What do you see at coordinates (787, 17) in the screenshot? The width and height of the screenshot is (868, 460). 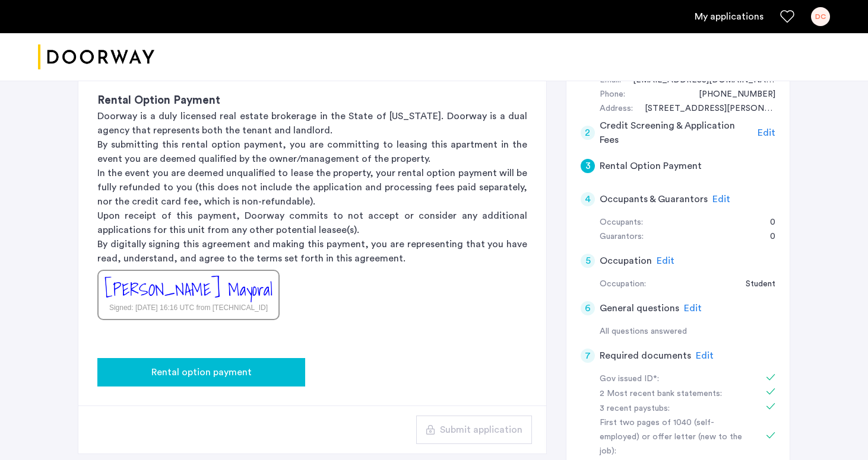 I see `a: Favorites` at bounding box center [787, 17].